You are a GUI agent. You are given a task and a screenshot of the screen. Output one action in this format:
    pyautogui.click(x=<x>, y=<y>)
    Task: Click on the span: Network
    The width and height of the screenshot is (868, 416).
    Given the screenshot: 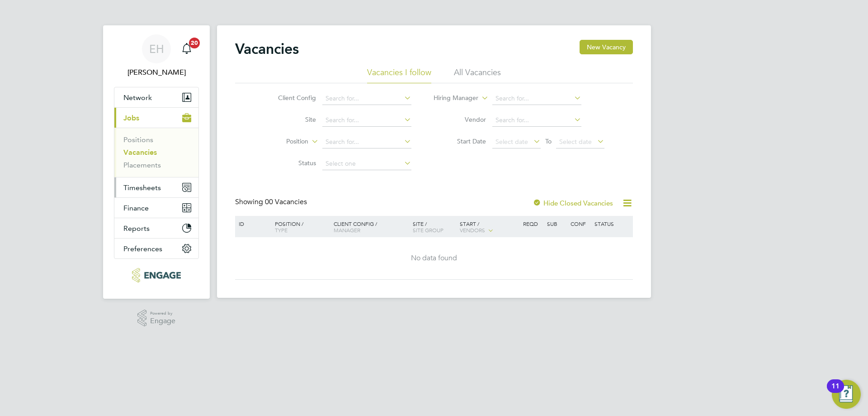 What is the action you would take?
    pyautogui.click(x=138, y=97)
    